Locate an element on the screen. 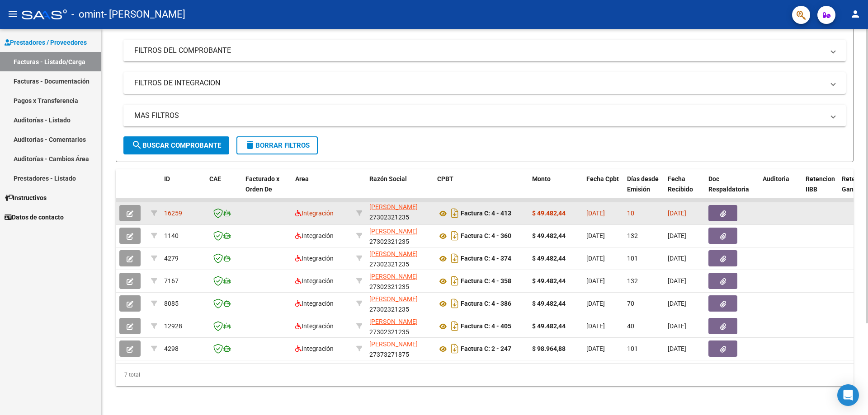 The height and width of the screenshot is (415, 868). datatable-header-cell: Auditoria is located at coordinates (780, 189).